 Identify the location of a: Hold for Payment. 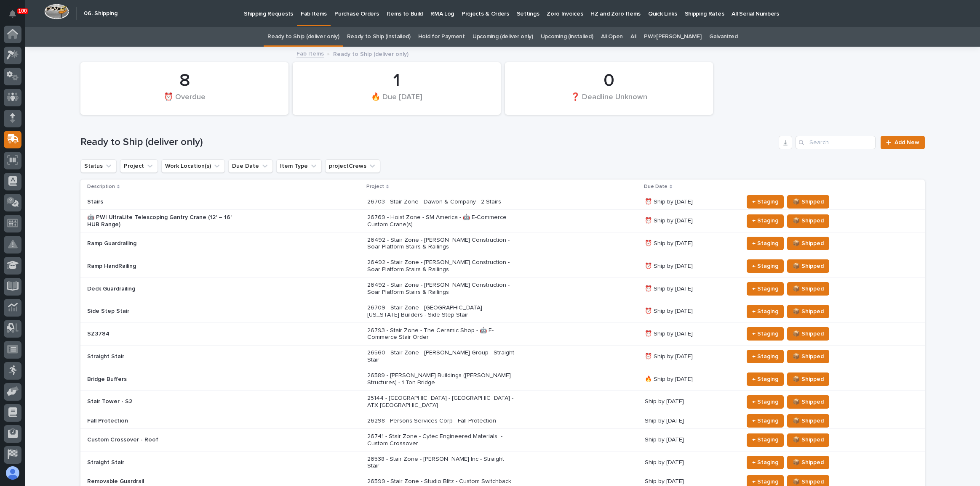
(442, 36).